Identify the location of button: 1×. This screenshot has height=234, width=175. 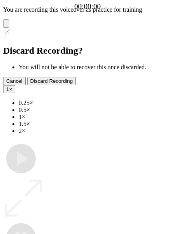
(9, 89).